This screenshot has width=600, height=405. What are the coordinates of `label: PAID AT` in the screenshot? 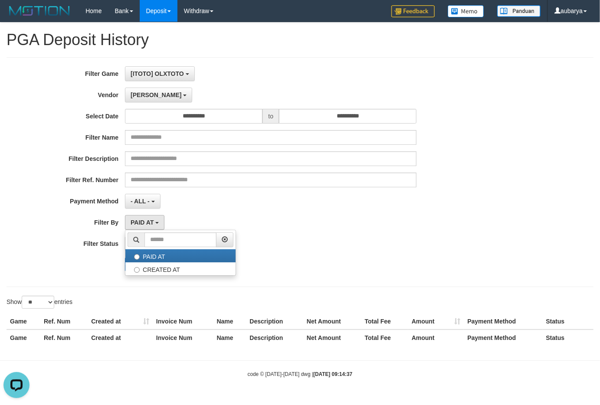 It's located at (180, 256).